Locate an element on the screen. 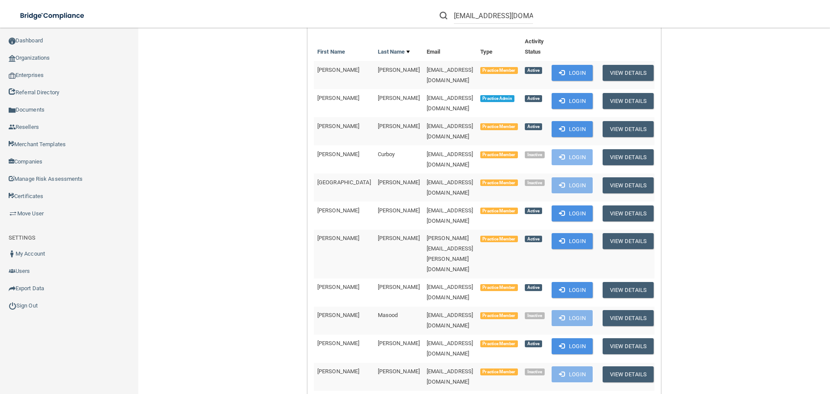  img: ic_dashboard_dark.d01f4a41.png is located at coordinates (12, 41).